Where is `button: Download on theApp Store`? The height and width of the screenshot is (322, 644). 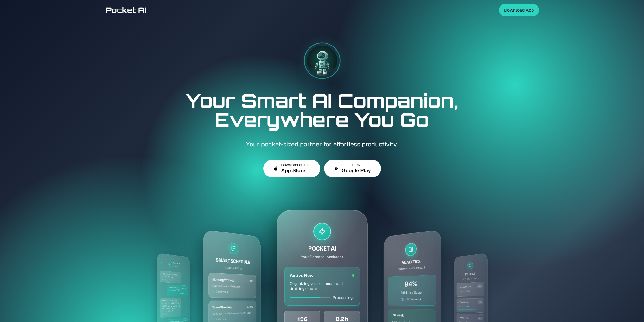 button: Download on theApp Store is located at coordinates (292, 169).